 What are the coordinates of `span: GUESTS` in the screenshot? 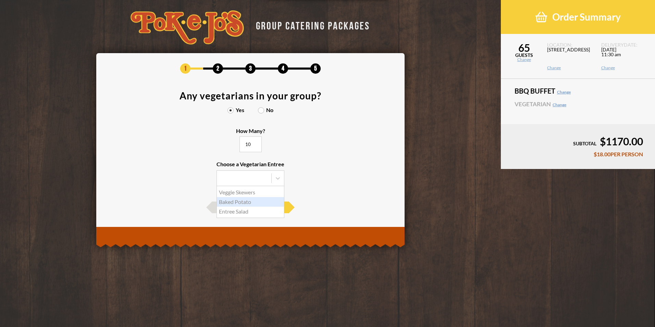 It's located at (523, 55).